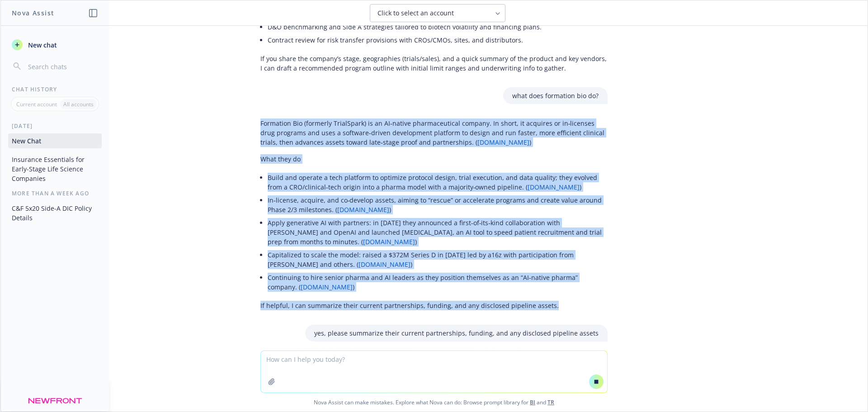 This screenshot has height=412, width=868. I want to click on li: D&O benchmarking and Side A strategies tailored to biotech volatility and financing plans., so click(438, 27).